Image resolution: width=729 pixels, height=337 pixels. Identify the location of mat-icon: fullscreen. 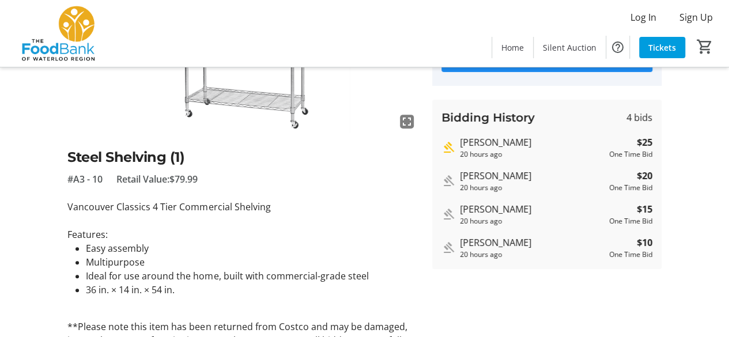
(407, 122).